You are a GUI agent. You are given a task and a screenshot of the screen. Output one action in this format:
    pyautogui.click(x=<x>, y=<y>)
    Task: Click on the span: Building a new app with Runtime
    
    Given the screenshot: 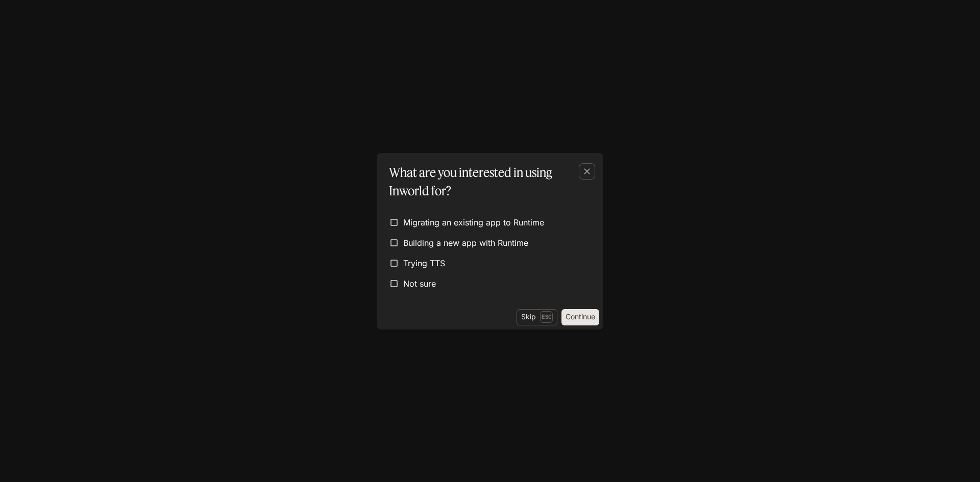 What is the action you would take?
    pyautogui.click(x=465, y=243)
    